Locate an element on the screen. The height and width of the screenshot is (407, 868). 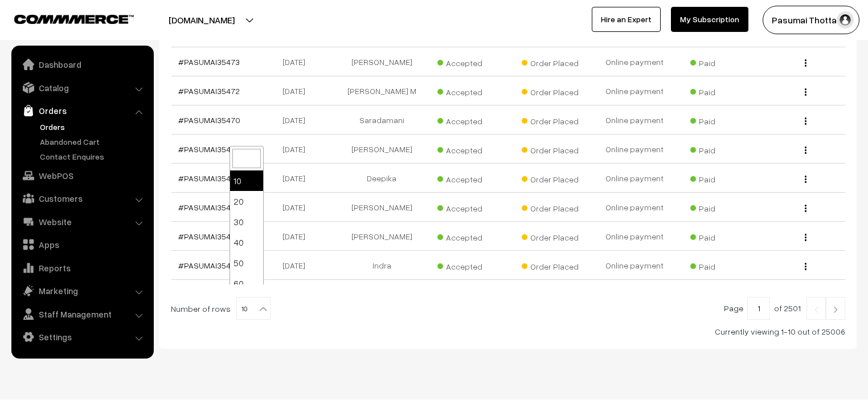
a: #PASUMAI35472 is located at coordinates (209, 91).